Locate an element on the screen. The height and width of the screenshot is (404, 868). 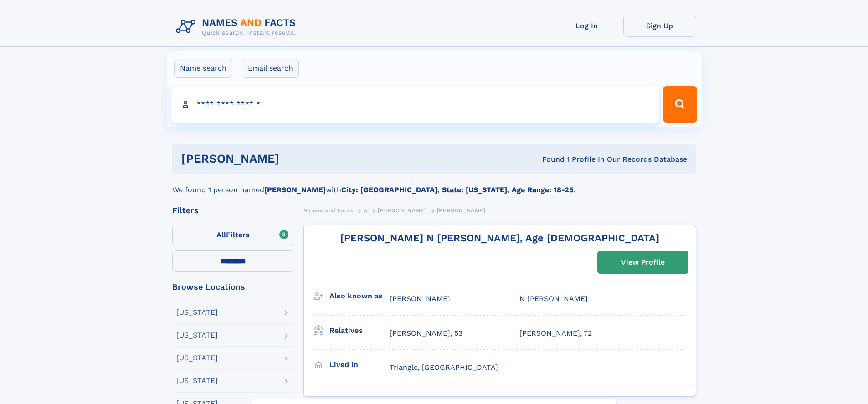
h3: Lived in is located at coordinates (360, 365).